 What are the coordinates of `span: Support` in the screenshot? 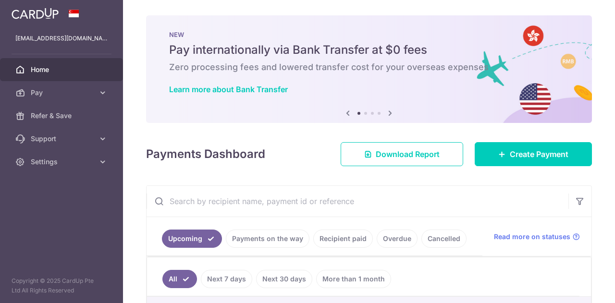 It's located at (62, 139).